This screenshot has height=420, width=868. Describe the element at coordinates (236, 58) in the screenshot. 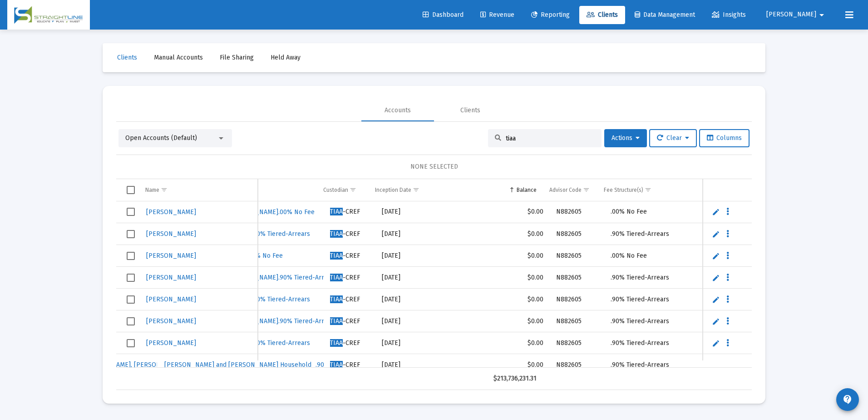

I see `a: File Sharing` at that location.